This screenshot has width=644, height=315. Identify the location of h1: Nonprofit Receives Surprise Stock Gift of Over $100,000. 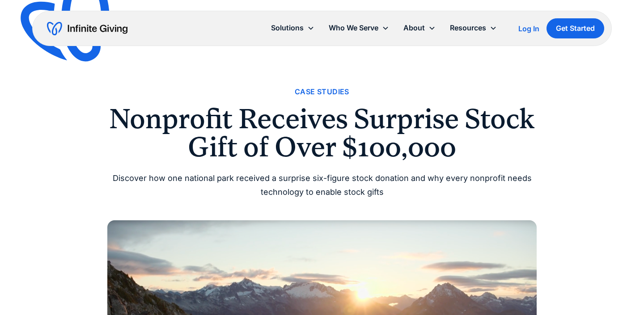
(322, 133).